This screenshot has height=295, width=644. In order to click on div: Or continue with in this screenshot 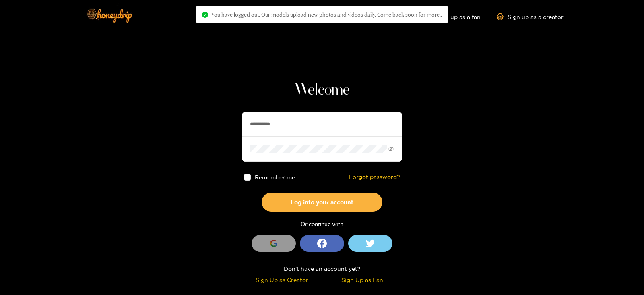, I will do `click(322, 224)`.